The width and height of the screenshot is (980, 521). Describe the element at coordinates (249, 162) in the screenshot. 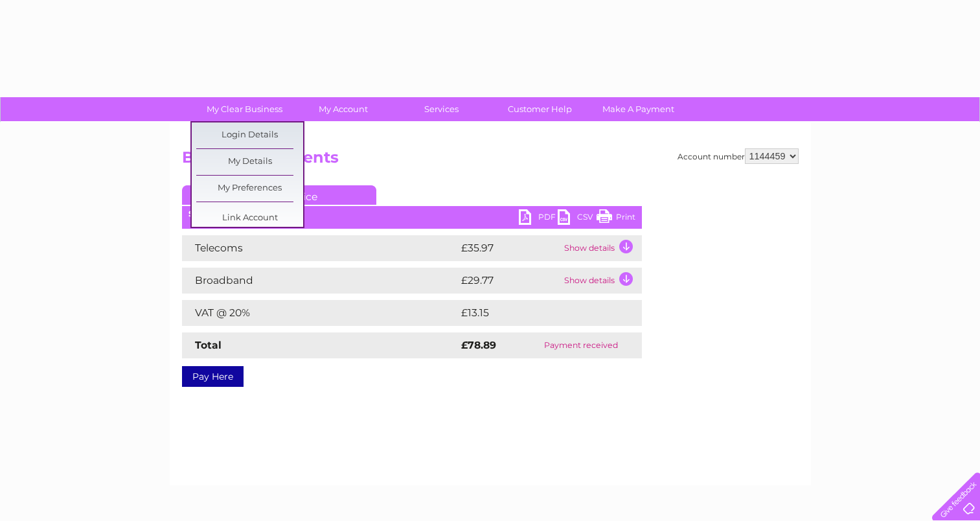

I see `a: My Details` at that location.